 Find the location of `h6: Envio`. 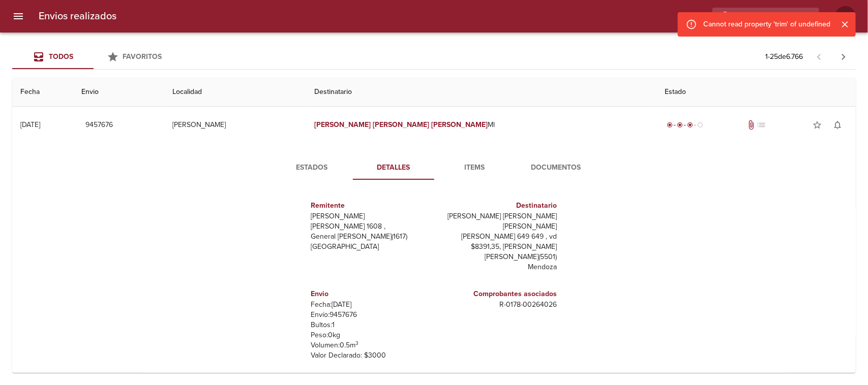

h6: Envio is located at coordinates (371, 294).